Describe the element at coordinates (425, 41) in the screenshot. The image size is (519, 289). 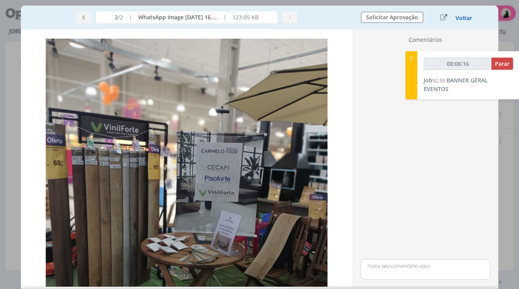
I see `div: Comentários` at that location.